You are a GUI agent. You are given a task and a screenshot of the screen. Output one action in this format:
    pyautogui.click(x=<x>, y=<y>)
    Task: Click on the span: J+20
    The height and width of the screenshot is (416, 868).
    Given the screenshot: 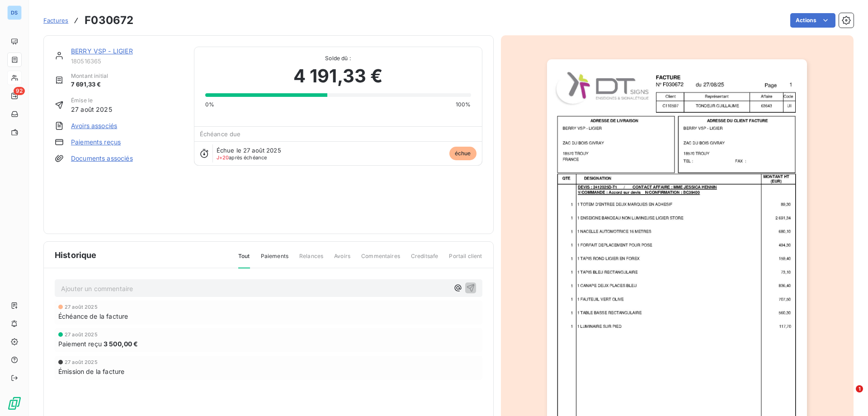 What is the action you would take?
    pyautogui.click(x=223, y=157)
    